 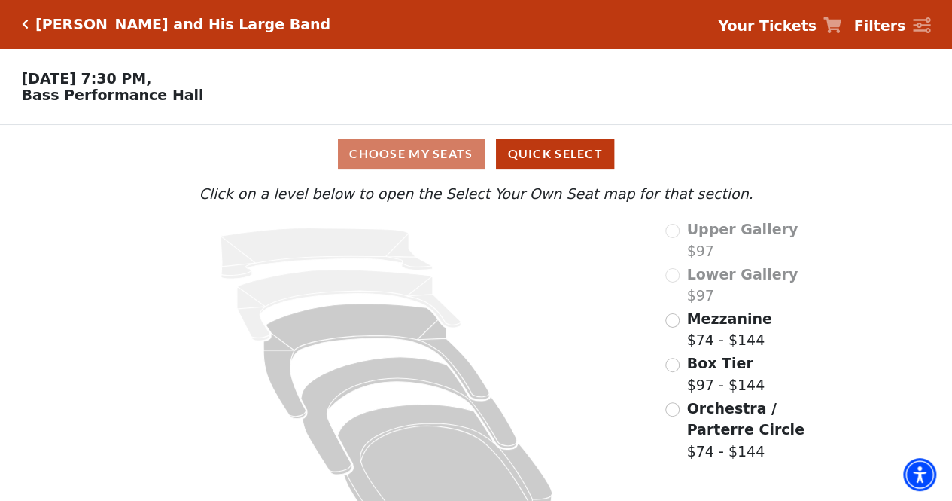 What do you see at coordinates (672, 320) in the screenshot?
I see `input: Mezzanine$74 - $144` at bounding box center [672, 320].